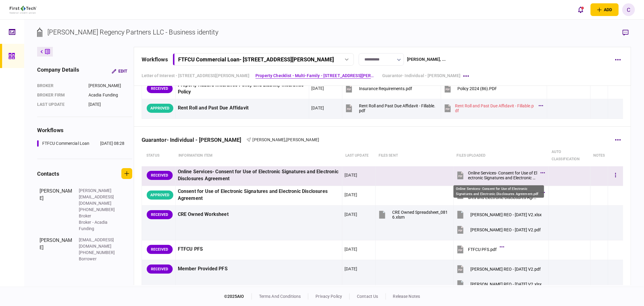  What do you see at coordinates (477, 89) in the screenshot?
I see `div: Policy 2024 (86).PDF` at bounding box center [477, 89].